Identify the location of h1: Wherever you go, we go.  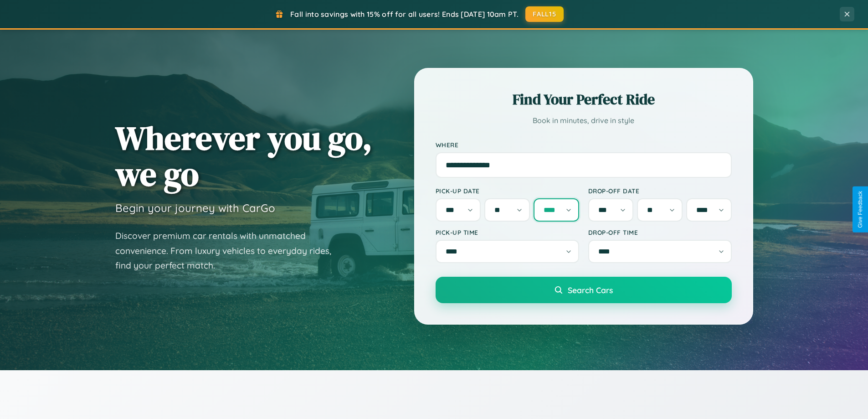
(243, 156).